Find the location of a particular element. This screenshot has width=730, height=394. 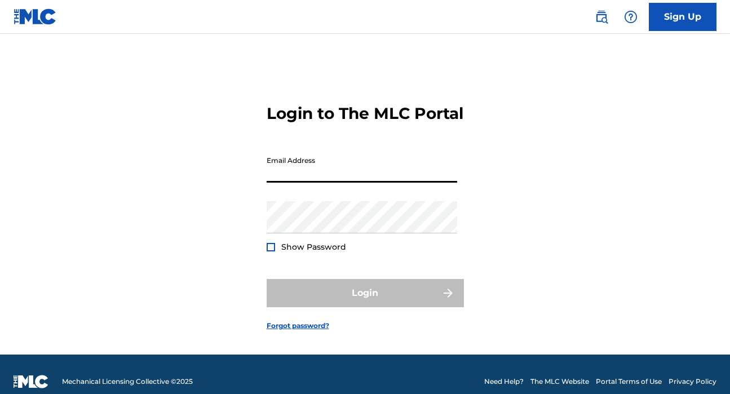

a: The MLC Website is located at coordinates (559, 381).